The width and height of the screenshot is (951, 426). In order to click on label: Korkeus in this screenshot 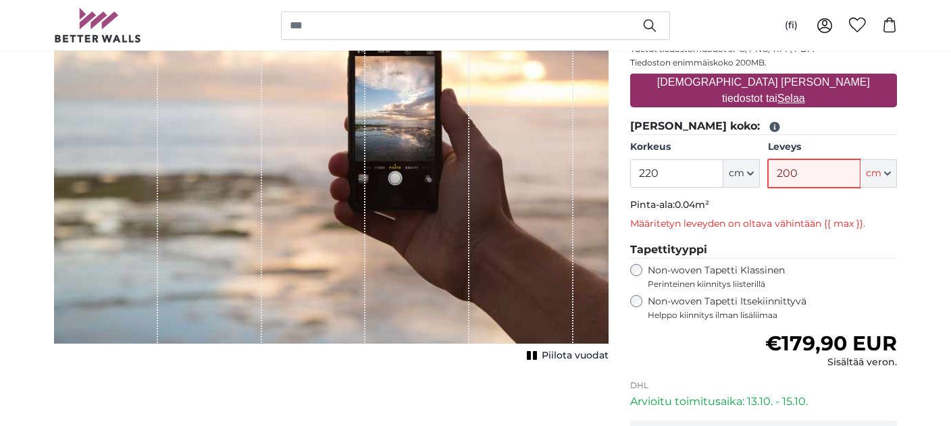, I will do `click(695, 147)`.